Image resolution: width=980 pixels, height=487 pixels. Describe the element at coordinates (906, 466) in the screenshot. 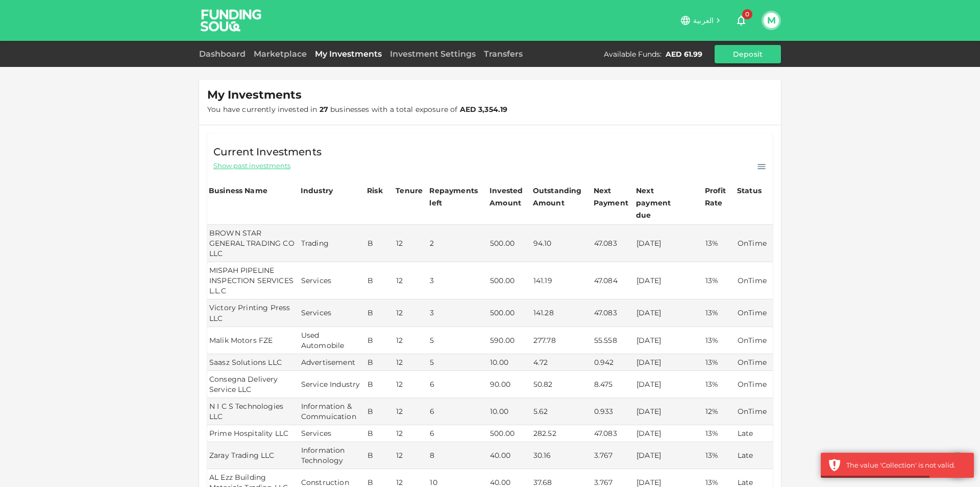

I see `div: The value 'Collection' is not valid.` at that location.